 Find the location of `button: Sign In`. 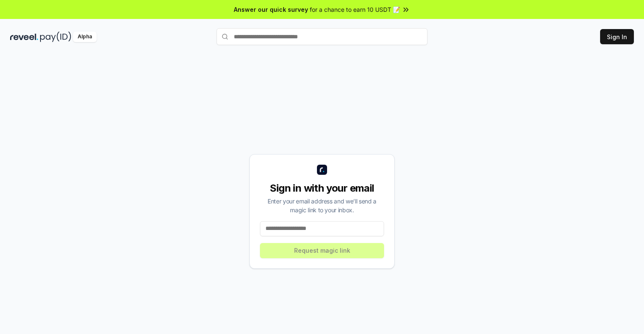

button: Sign In is located at coordinates (617, 37).